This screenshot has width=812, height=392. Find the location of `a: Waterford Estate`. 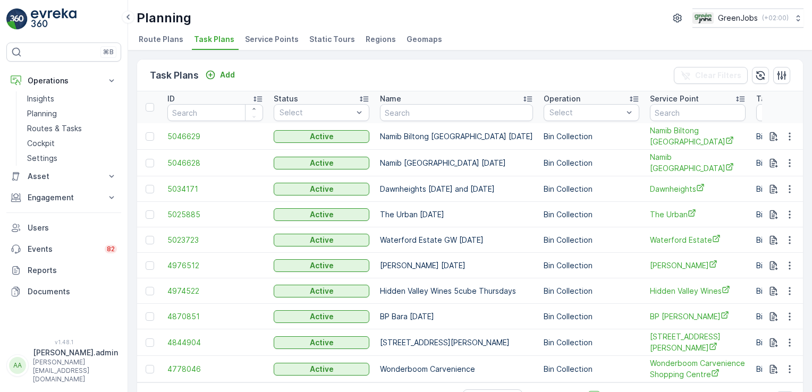

a: Waterford Estate is located at coordinates (697, 240).